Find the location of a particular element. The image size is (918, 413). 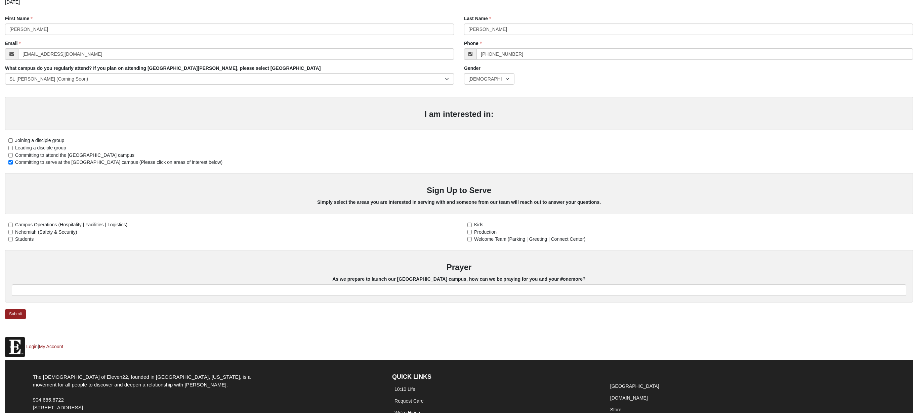

input: Welcome Team (Parking | Greeting | Connect Center) is located at coordinates (469, 239).